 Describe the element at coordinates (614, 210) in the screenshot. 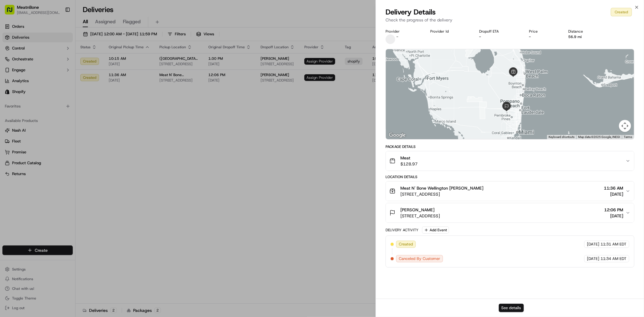

I see `span: 12:06 PM` at that location.